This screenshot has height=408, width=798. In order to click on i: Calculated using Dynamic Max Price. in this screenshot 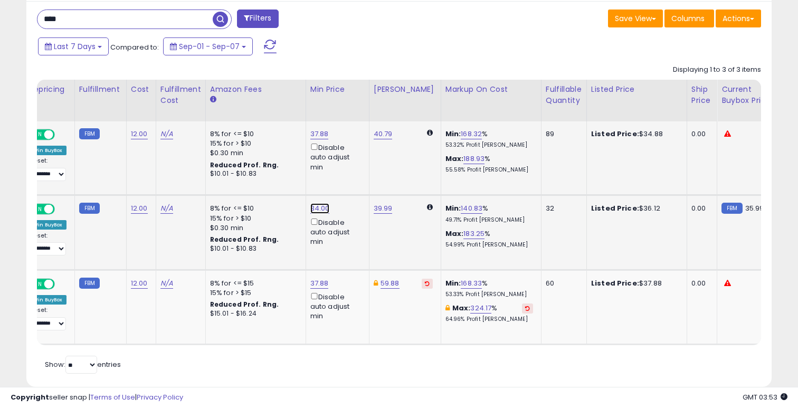, I will do `click(430, 132)`.